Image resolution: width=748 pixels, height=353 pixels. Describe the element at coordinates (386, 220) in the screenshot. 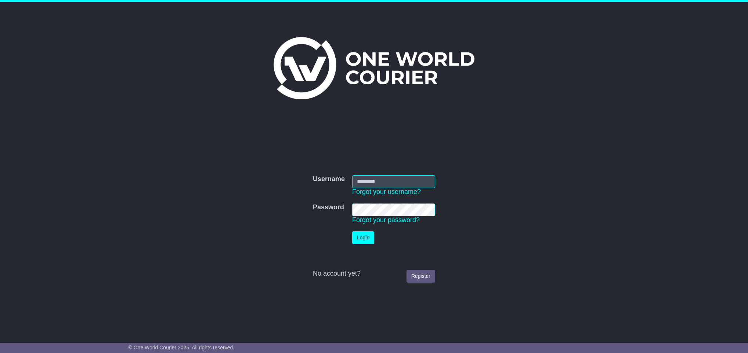

I see `a: Forgot your password?` at that location.